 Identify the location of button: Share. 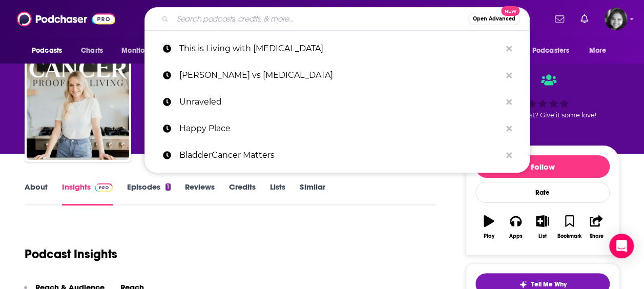
(596, 227).